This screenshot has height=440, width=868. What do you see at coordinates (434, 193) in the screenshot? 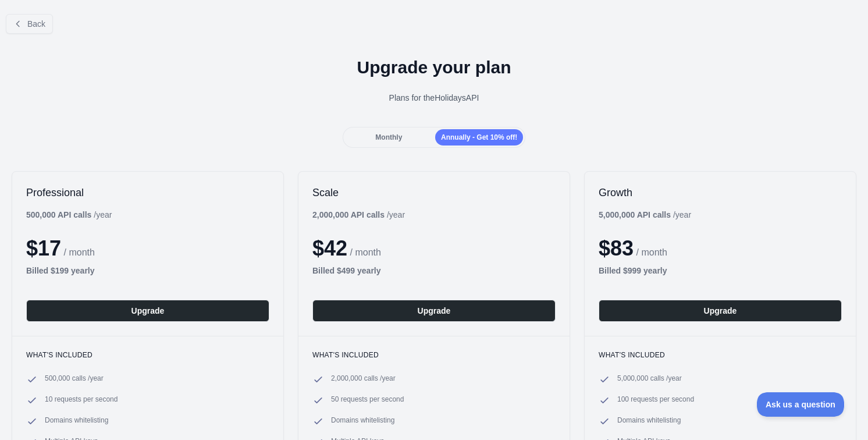
I see `h2: Scale` at bounding box center [434, 193].